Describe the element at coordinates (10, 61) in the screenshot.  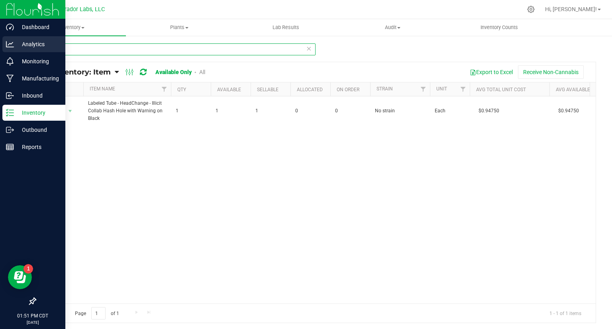
I see `inline-svg: Monitoring` at that location.